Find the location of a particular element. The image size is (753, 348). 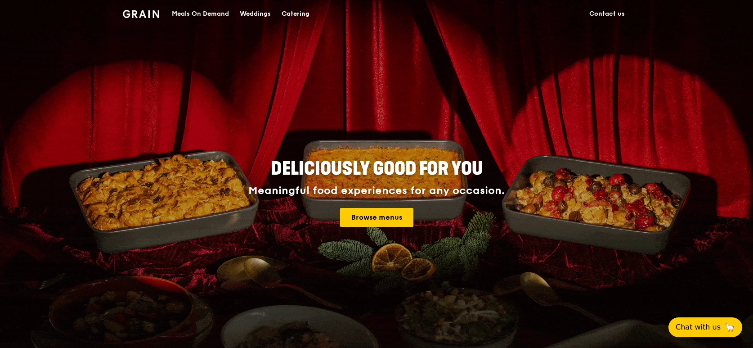

a: Contact us is located at coordinates (607, 14).